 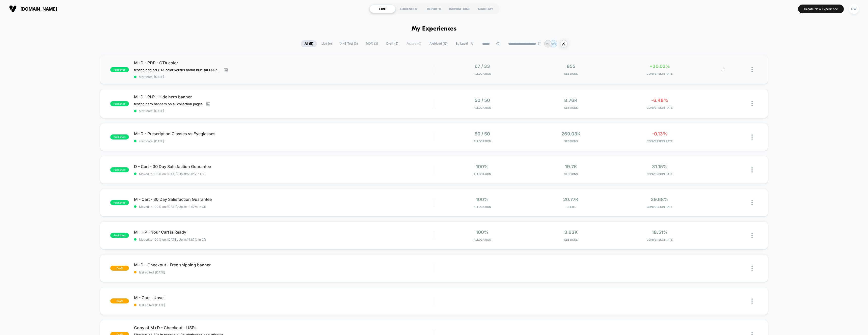 What do you see at coordinates (539, 43) in the screenshot?
I see `img: end` at bounding box center [539, 43].